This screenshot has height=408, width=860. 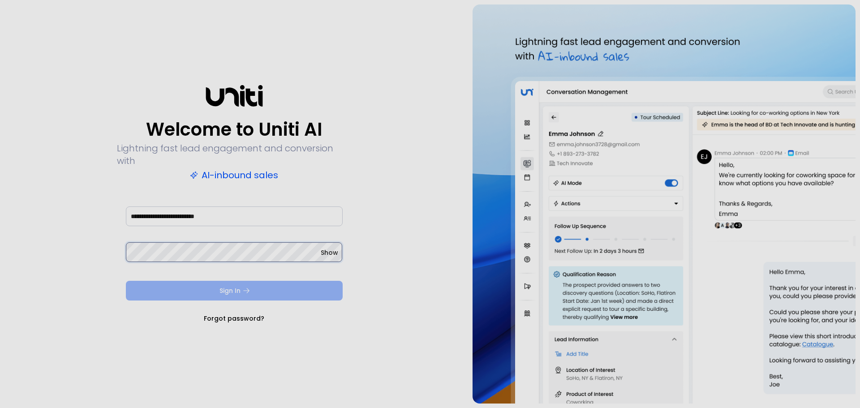 I want to click on p: Welcome to Uniti AI, so click(x=234, y=129).